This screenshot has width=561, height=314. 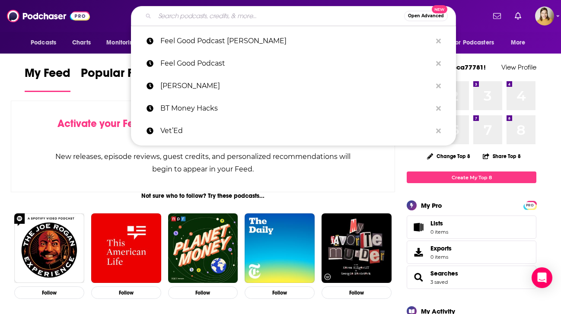 What do you see at coordinates (530, 205) in the screenshot?
I see `a: PRO` at bounding box center [530, 205].